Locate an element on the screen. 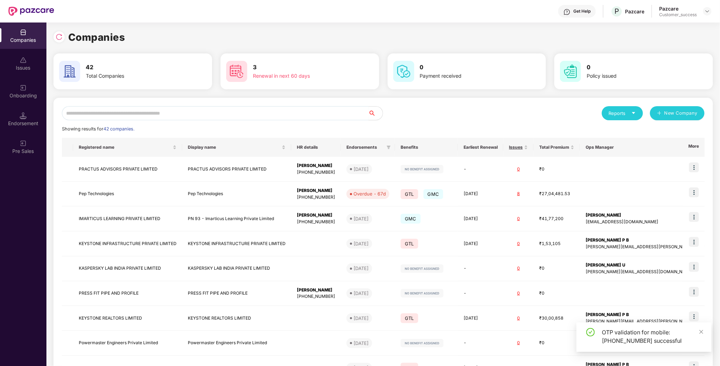  div: 8 is located at coordinates (518, 194).